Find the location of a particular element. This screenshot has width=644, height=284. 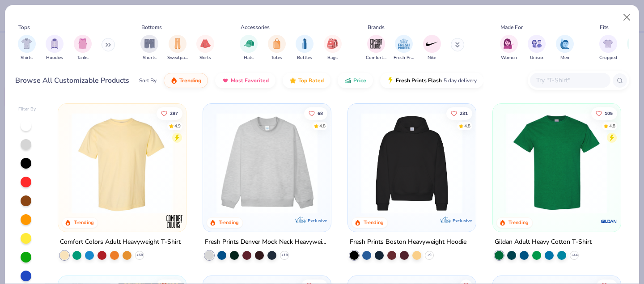

img: Hats Image is located at coordinates (248, 44).